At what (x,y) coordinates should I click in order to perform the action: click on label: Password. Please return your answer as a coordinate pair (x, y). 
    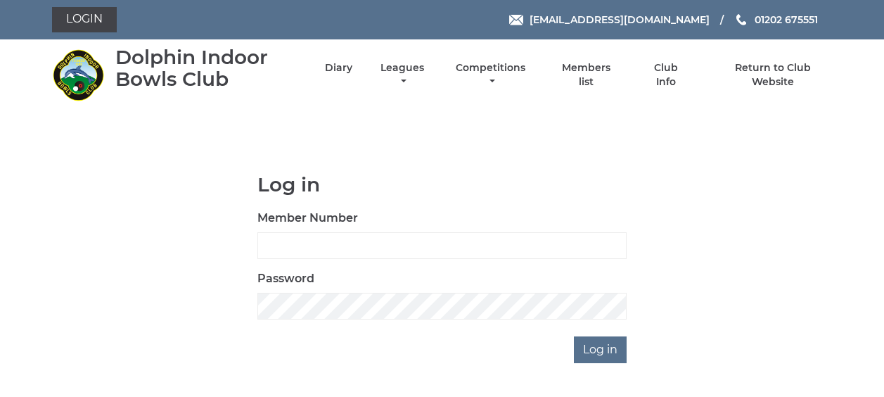
    Looking at the image, I should click on (285, 278).